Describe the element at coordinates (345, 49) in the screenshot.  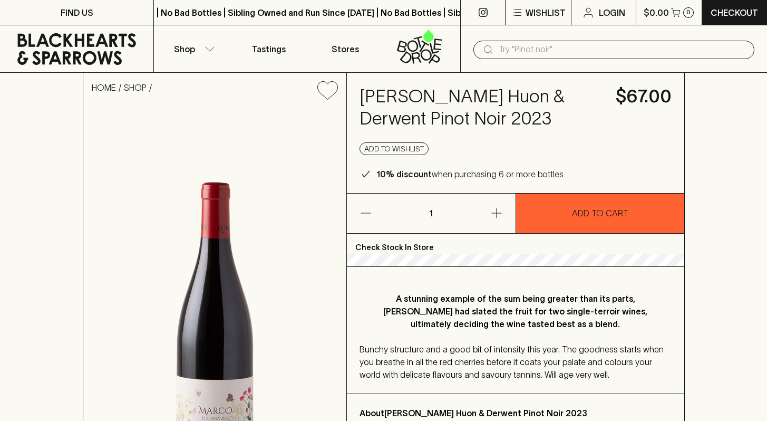
I see `p: Stores` at that location.